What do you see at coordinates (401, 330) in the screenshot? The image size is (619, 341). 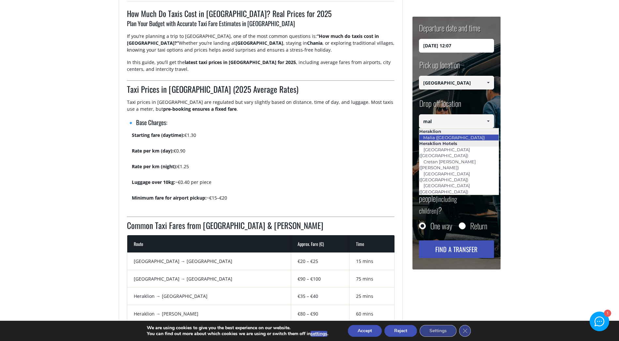 I see `button: Reject` at bounding box center [401, 330].